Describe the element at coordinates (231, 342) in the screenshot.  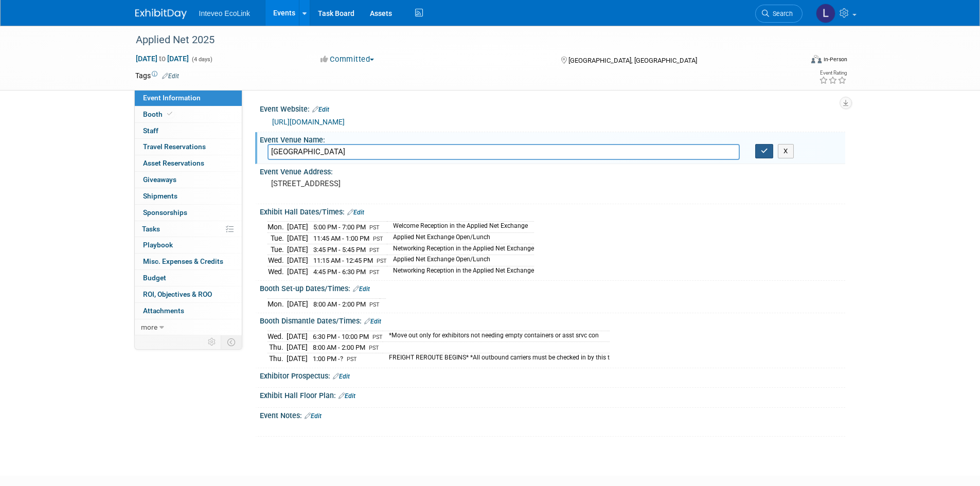
I see `td: Toggle Event Tabs` at that location.